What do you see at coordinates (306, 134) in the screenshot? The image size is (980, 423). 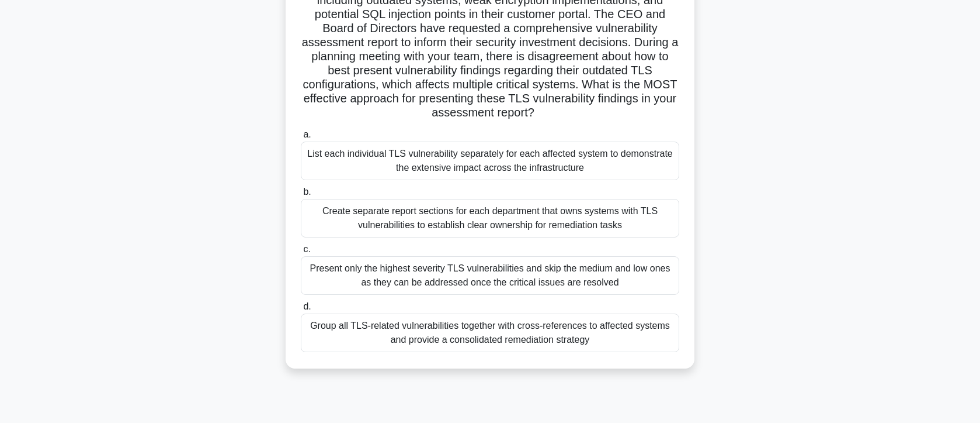 I see `span: a.` at bounding box center [306, 134].